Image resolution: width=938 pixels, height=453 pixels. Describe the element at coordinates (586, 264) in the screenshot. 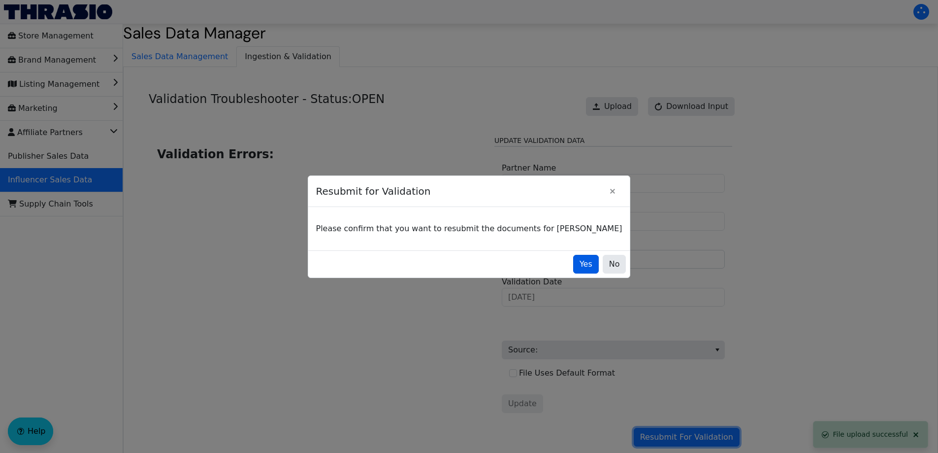

I see `button: Yes` at that location.